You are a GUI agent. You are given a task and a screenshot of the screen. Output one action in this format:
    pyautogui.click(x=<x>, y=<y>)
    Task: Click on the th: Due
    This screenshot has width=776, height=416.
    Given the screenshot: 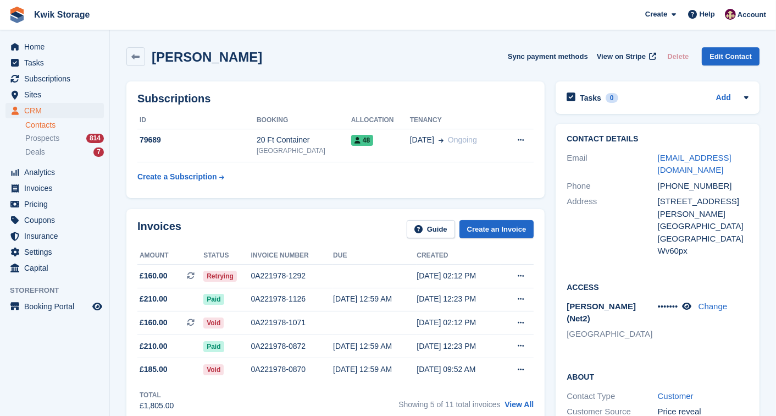 What is the action you would take?
    pyautogui.click(x=375, y=256)
    